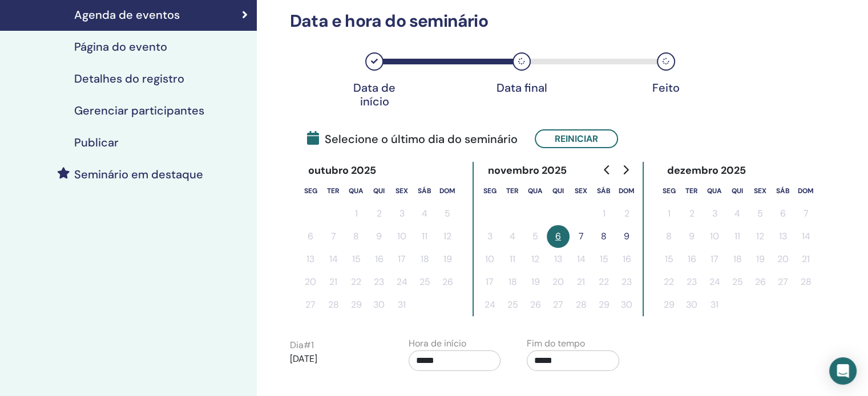  Describe the element at coordinates (607, 170) in the screenshot. I see `button: Go to previous month` at that location.